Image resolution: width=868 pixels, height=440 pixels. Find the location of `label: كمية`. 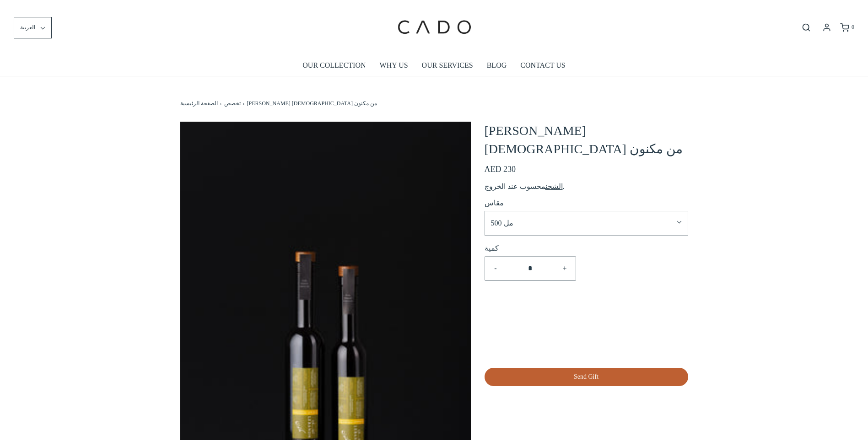

label: كمية is located at coordinates (530, 248).